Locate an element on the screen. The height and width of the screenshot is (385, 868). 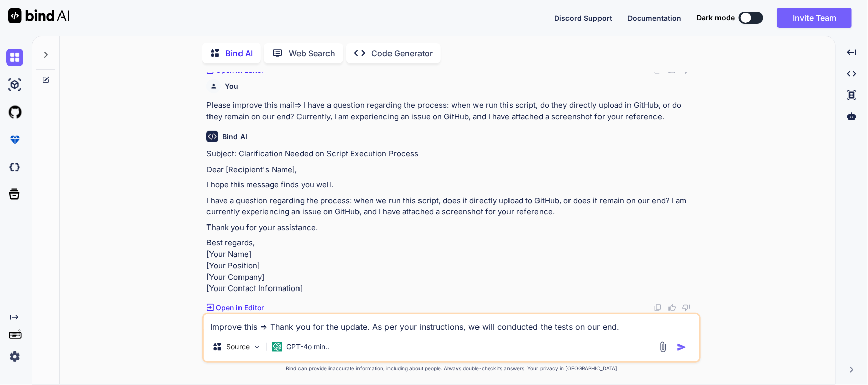
img: dislike is located at coordinates (686, 308).